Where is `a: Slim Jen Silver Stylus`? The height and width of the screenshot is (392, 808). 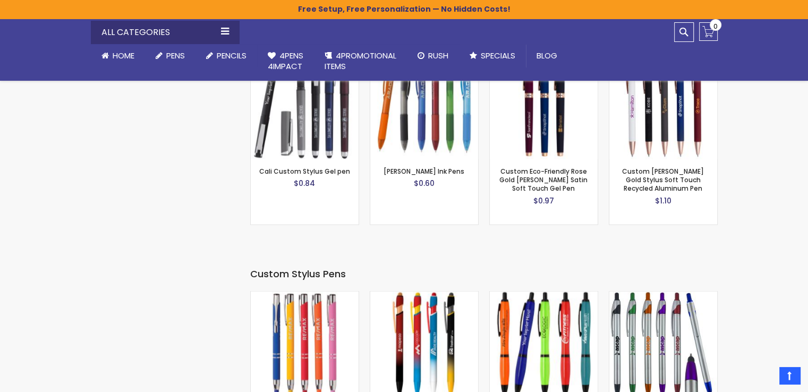
a: Slim Jen Silver Stylus is located at coordinates (663, 295).